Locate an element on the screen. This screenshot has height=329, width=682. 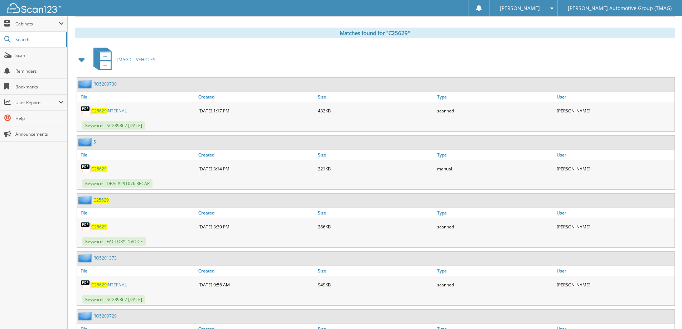
span: Reminders is located at coordinates (39, 71).